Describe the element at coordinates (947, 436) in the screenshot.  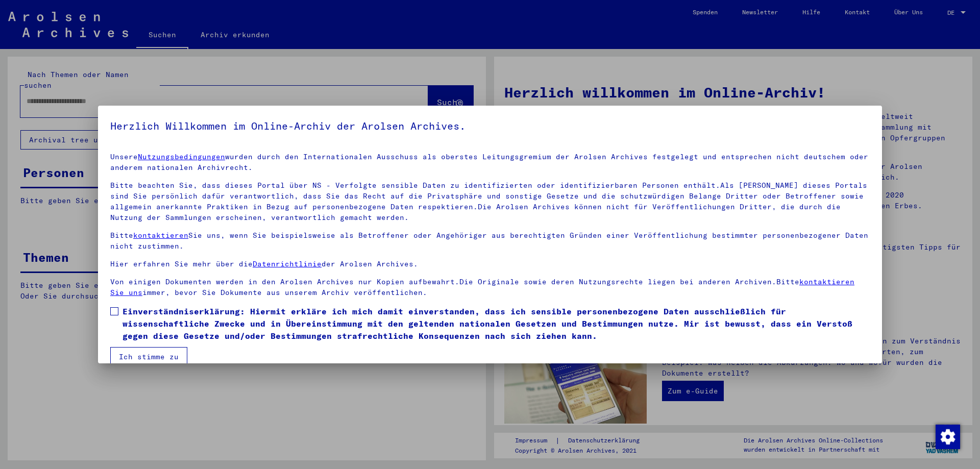
I see `img: Zustimmung ändern` at that location.